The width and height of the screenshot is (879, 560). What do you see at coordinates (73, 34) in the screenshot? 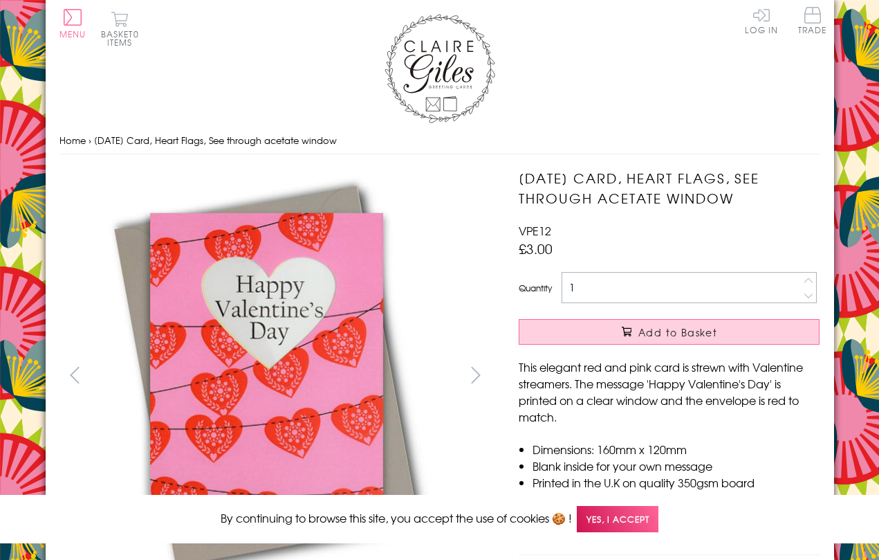
I see `span: Menu` at bounding box center [73, 34].